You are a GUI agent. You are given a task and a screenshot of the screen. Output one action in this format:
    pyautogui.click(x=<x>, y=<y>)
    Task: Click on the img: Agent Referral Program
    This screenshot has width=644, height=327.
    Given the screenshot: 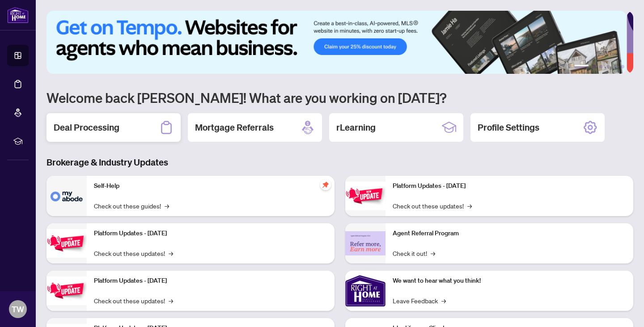 What is the action you would take?
    pyautogui.click(x=366, y=244)
    